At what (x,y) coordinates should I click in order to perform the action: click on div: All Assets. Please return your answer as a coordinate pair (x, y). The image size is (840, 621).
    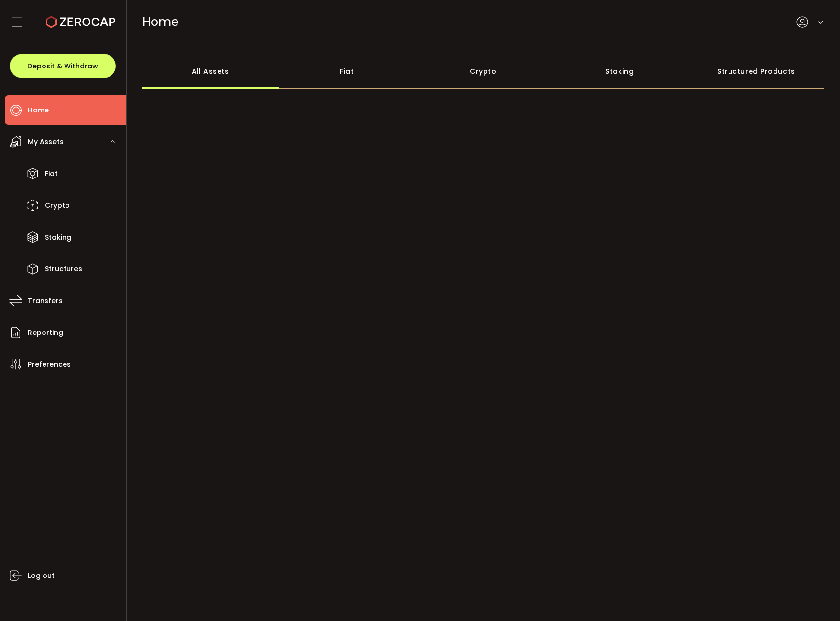
    Looking at the image, I should click on (210, 71).